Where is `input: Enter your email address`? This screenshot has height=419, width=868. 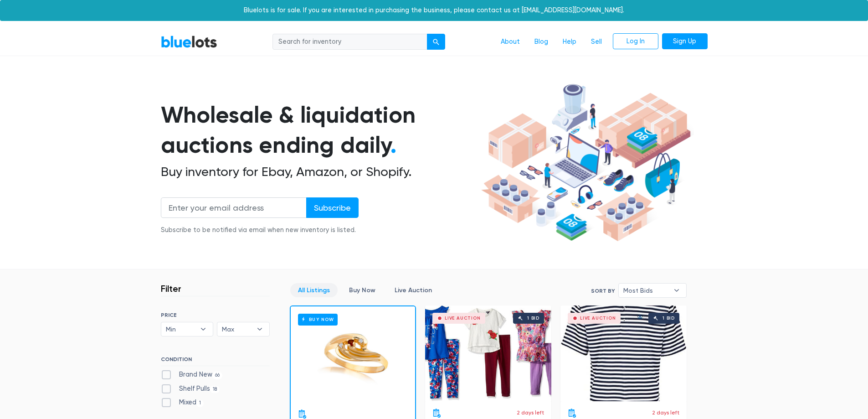 input: Enter your email address is located at coordinates (233, 207).